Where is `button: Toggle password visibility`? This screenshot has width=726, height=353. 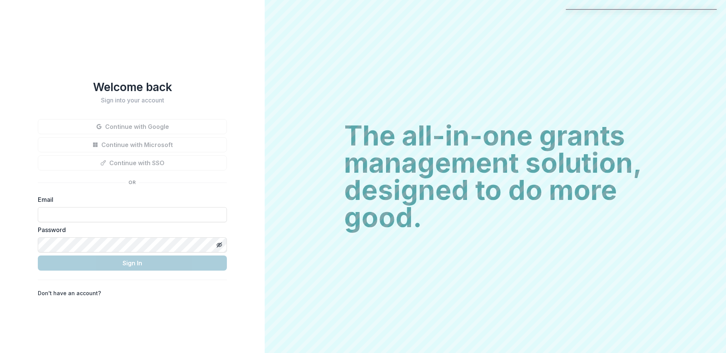
button: Toggle password visibility is located at coordinates (219, 245).